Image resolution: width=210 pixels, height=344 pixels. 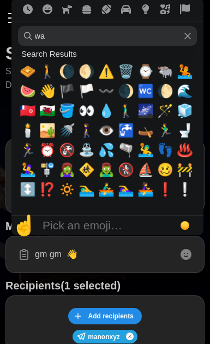 What do you see at coordinates (105, 316) in the screenshot?
I see `button: Add recipients` at bounding box center [105, 316].